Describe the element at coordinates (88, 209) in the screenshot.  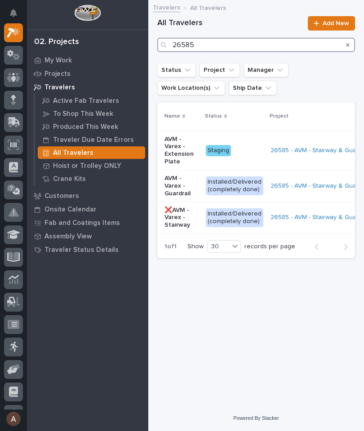
I see `a: Onsite Calendar` at that location.